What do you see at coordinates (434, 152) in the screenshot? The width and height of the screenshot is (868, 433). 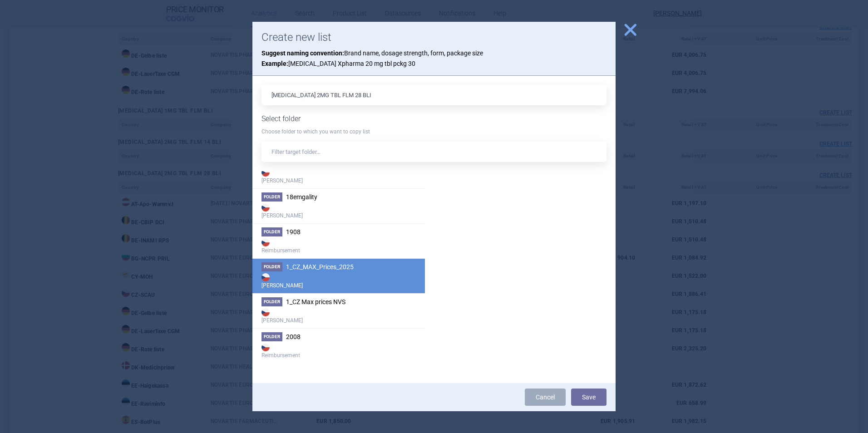 I see `input: Filter target folder…` at bounding box center [434, 152].